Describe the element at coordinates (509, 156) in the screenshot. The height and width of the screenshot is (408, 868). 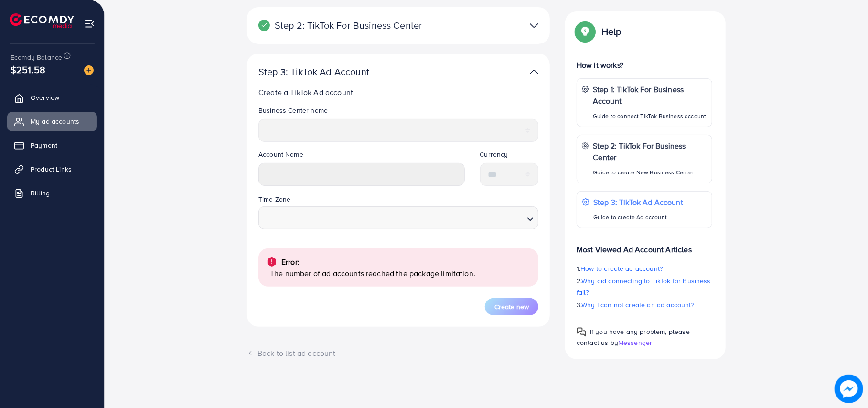
I see `legend: Currency` at that location.